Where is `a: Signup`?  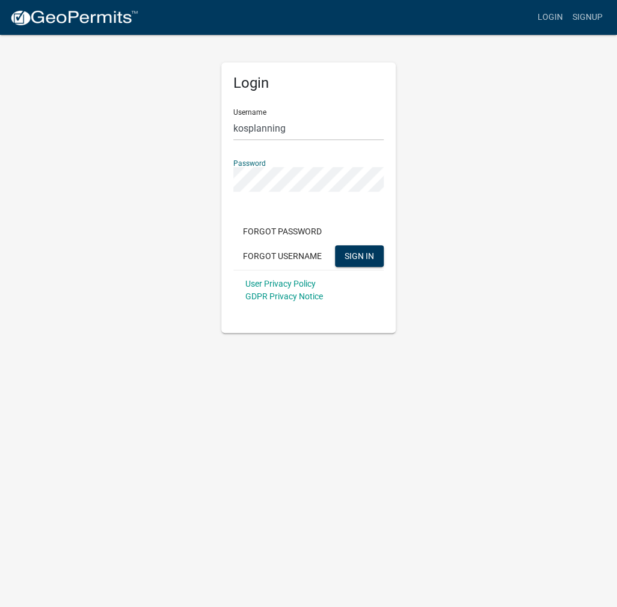
a: Signup is located at coordinates (588, 17).